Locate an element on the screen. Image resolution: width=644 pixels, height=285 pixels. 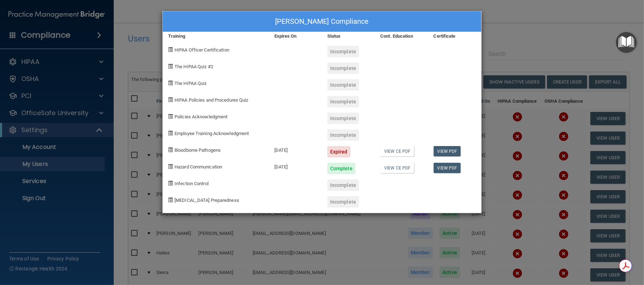
span: HIPAA Officer Certification is located at coordinates (201, 50).